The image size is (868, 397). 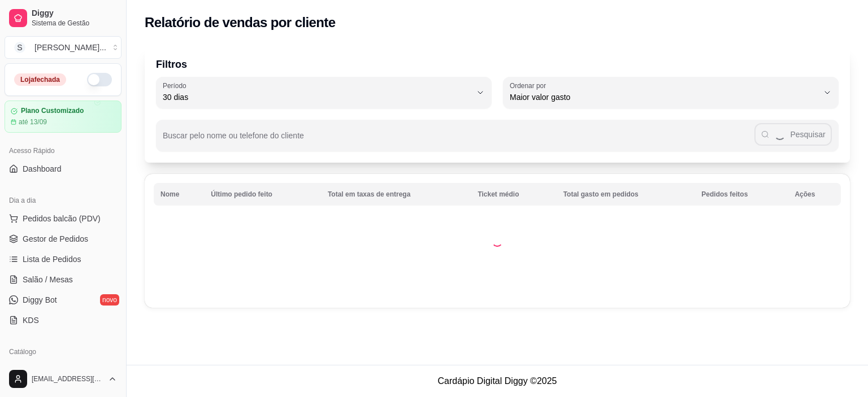 I want to click on button: Ordenar porMaior valor gasto, so click(x=671, y=92).